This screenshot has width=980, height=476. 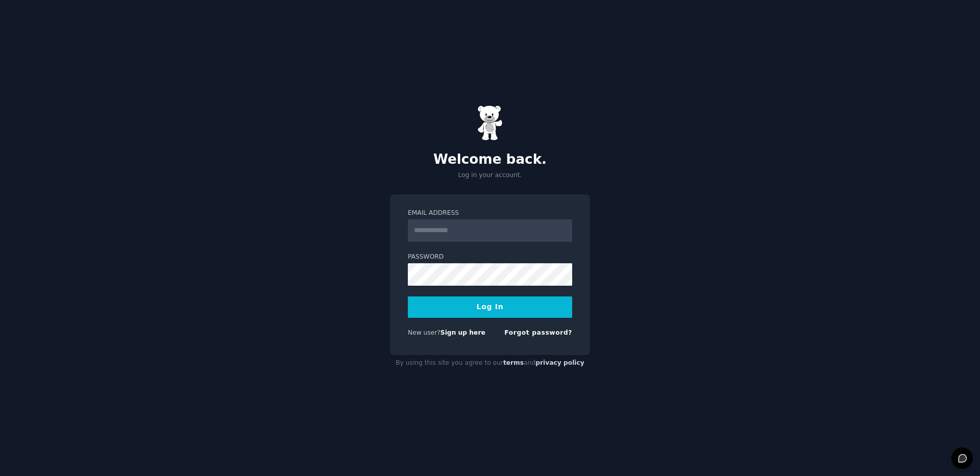 I want to click on a: Sign up here, so click(x=463, y=333).